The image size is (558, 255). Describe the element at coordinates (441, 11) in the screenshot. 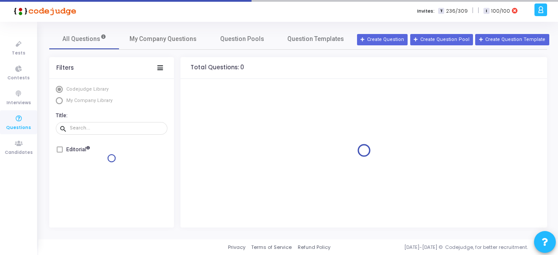

I see `span: T` at that location.